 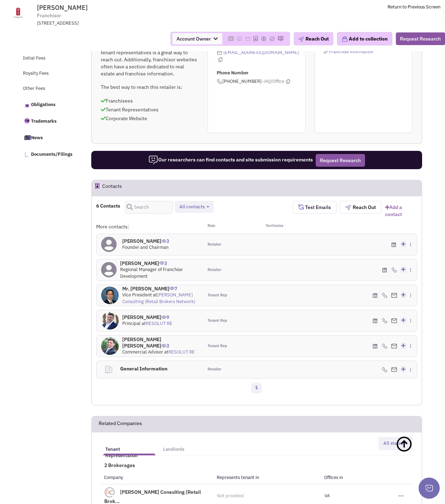 What do you see at coordinates (229, 227) in the screenshot?
I see `div: Role` at bounding box center [229, 227].